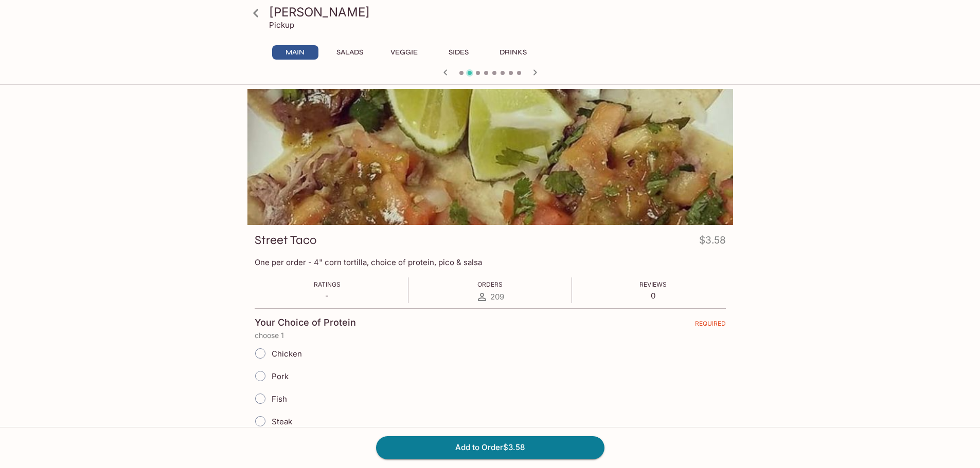  What do you see at coordinates (490, 448) in the screenshot?
I see `button: Add to Order$3.58` at bounding box center [490, 448].